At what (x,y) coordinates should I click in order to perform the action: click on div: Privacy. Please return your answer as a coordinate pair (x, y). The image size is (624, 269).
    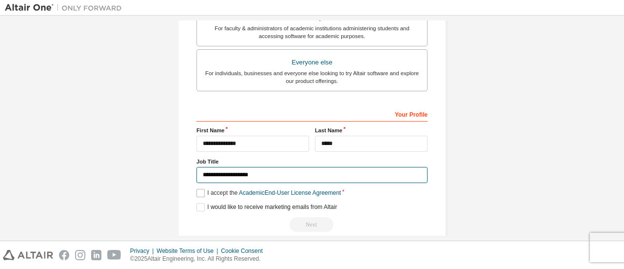
    Looking at the image, I should click on (143, 251).